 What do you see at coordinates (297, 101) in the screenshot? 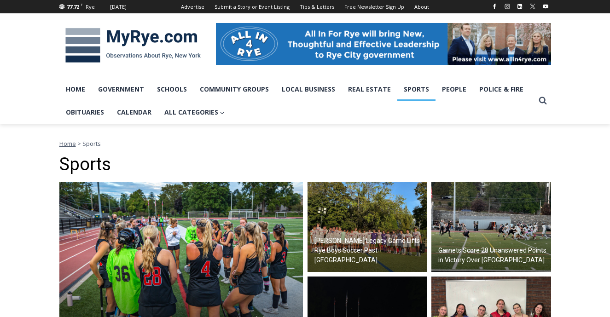
I see `nav: Primary Navigation` at bounding box center [297, 101].